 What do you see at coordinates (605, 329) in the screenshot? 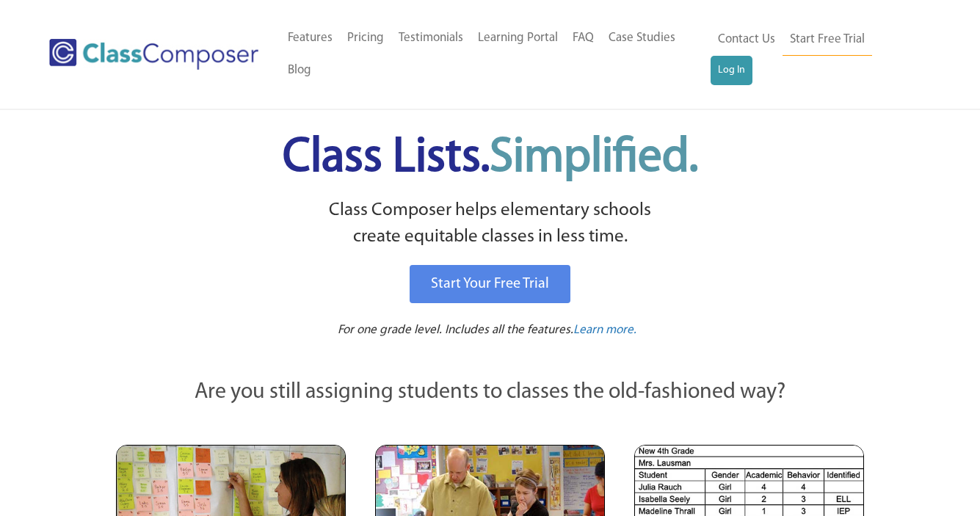
I see `span: Learn more.` at bounding box center [605, 329].